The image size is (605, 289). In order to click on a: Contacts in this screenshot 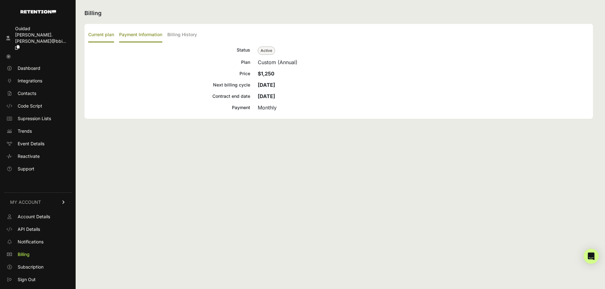, I will do `click(38, 94)`.